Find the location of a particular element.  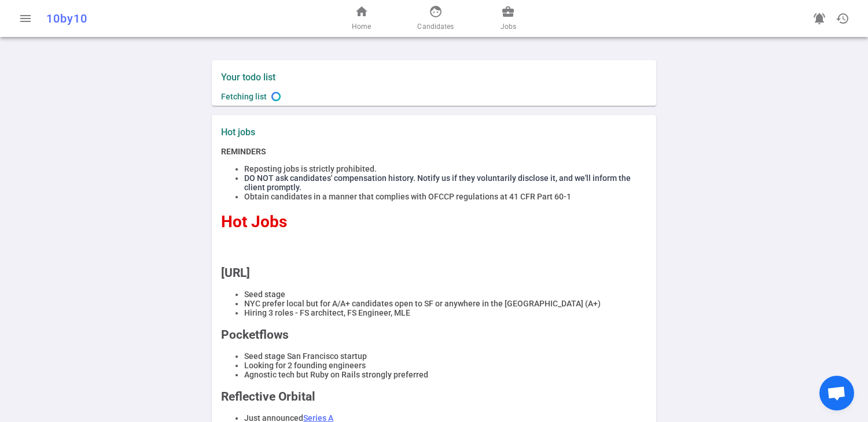

button: Open menu is located at coordinates (25, 18).